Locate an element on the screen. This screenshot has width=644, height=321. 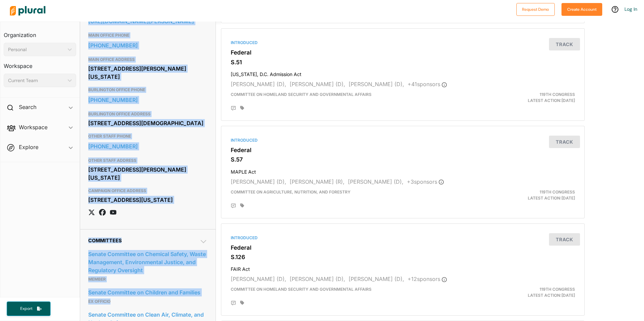
h2: Search is located at coordinates (28, 107).